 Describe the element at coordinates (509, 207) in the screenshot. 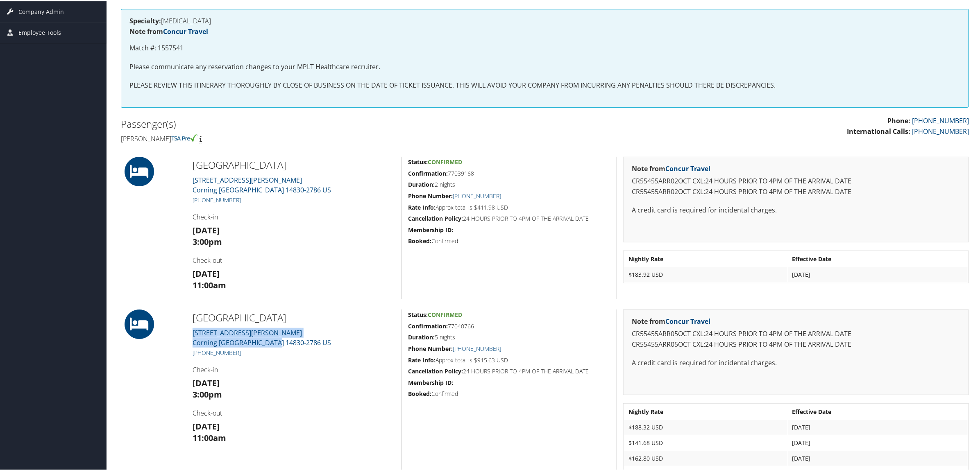

I see `h5: Approx total is $411.98 USD` at that location.